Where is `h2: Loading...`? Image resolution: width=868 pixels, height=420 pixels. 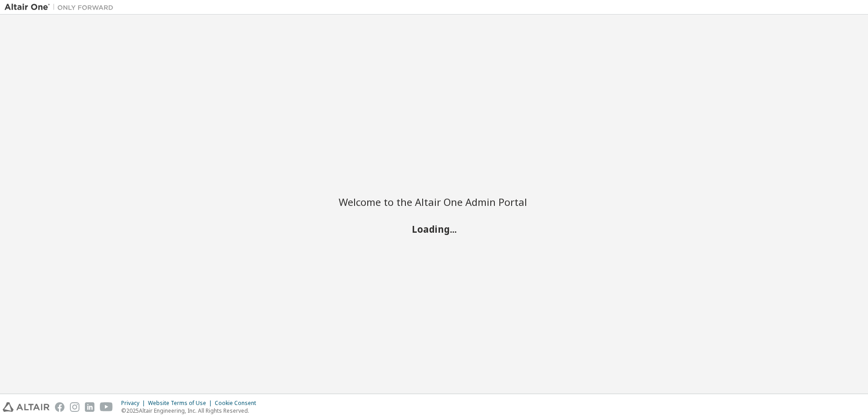
h2: Loading... is located at coordinates (434, 229).